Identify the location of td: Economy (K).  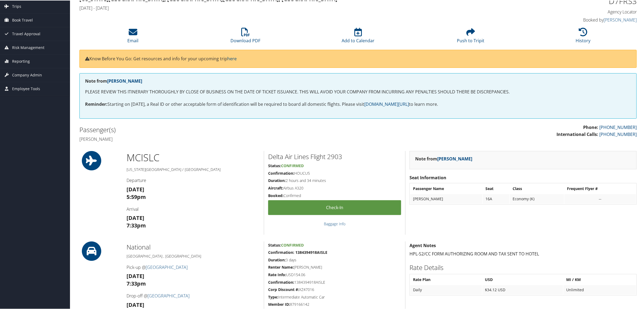
(537, 198).